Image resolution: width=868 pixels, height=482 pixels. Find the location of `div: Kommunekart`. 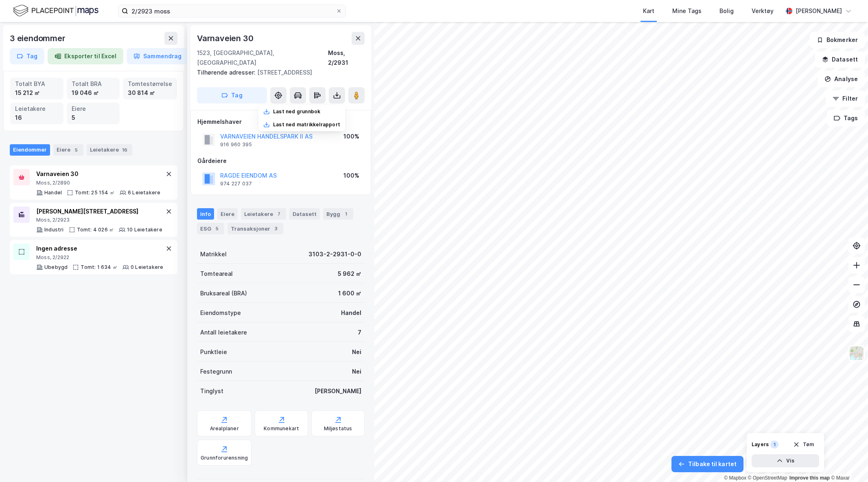

div: Kommunekart is located at coordinates (281, 428).